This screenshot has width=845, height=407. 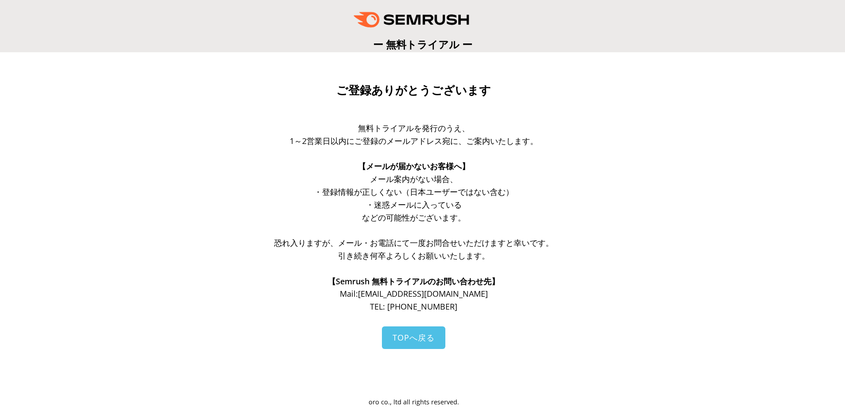 What do you see at coordinates (414, 402) in the screenshot?
I see `span: oro co., ltd all rights reserved.` at bounding box center [414, 402].